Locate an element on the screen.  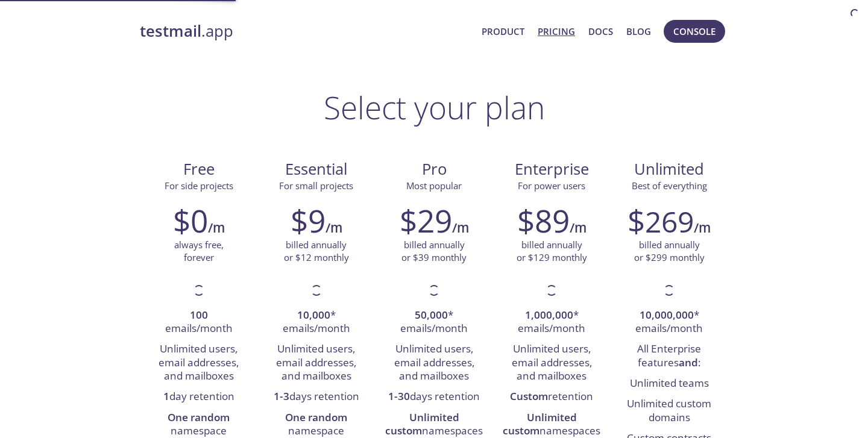
strong: 1-3 is located at coordinates (281, 395).